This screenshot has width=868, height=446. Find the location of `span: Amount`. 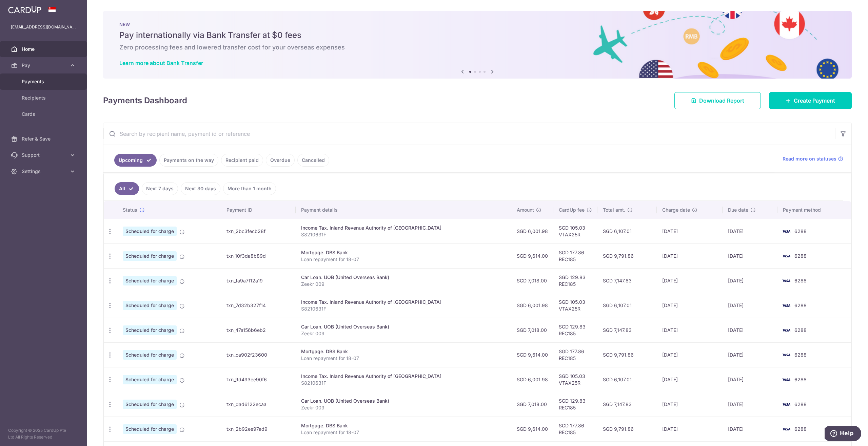

span: Amount is located at coordinates (525, 210).